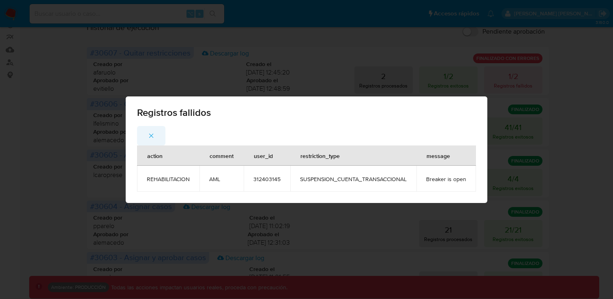  Describe the element at coordinates (155, 156) in the screenshot. I see `div: action` at that location.